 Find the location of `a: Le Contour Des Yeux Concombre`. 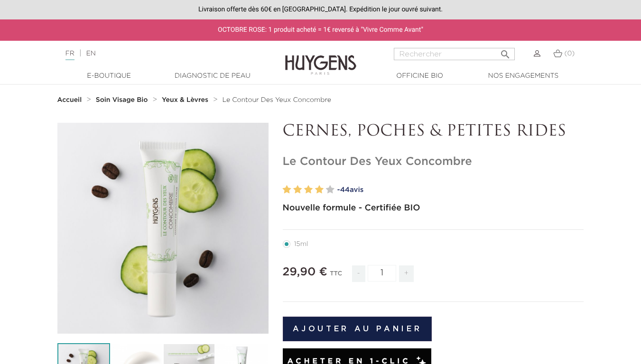

a: Le Contour Des Yeux Concombre is located at coordinates (277, 100).